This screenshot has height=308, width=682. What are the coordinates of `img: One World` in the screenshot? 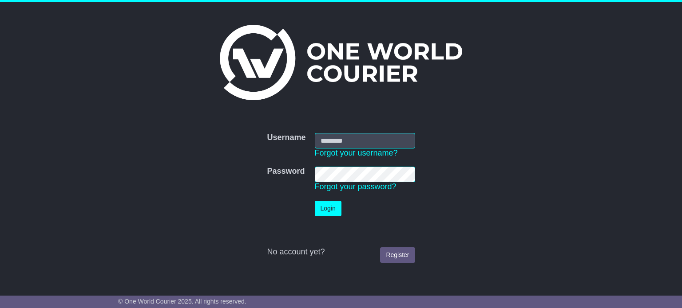 It's located at (341, 63).